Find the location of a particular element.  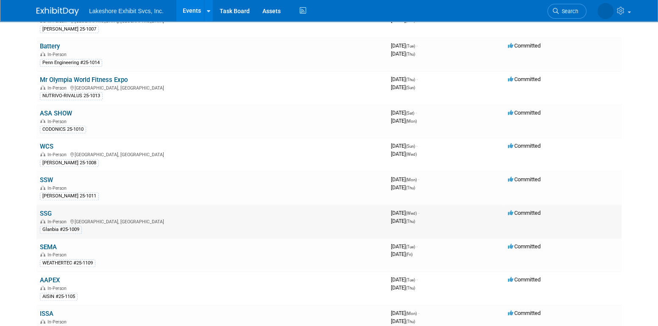

div: NUTRIVO-RIVALUS 25-1013 is located at coordinates (71, 96).